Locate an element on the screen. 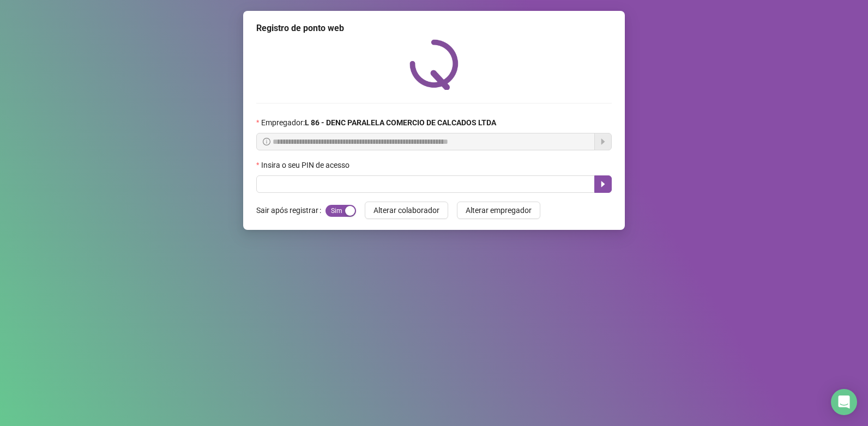 This screenshot has width=868, height=426. span: Alterar colaborador is located at coordinates (406, 210).